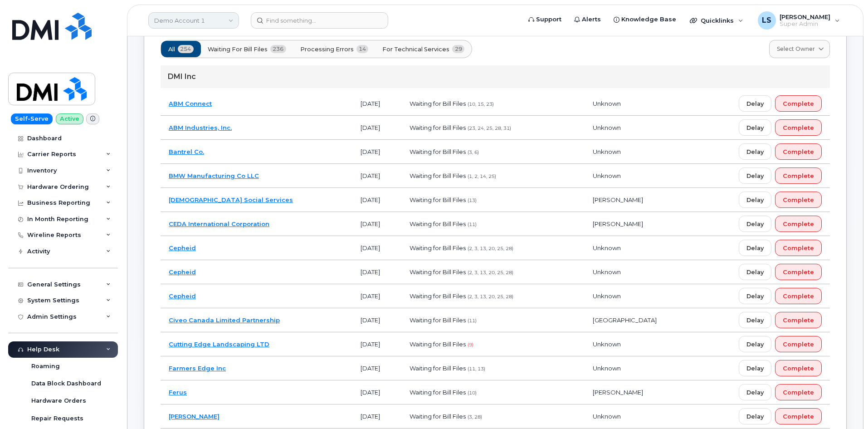 The image size is (868, 429). Describe the element at coordinates (648, 19) in the screenshot. I see `span: Knowledge Base` at that location.